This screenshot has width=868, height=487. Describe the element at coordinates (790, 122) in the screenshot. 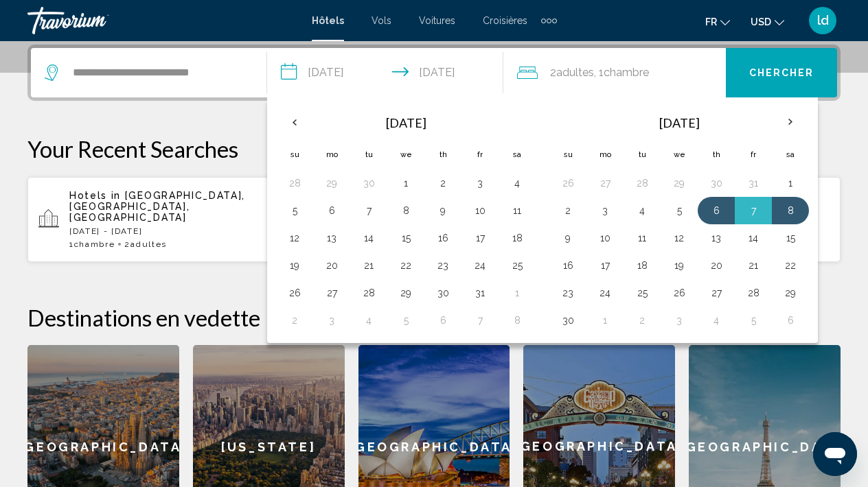

I see `button: Next month` at that location.